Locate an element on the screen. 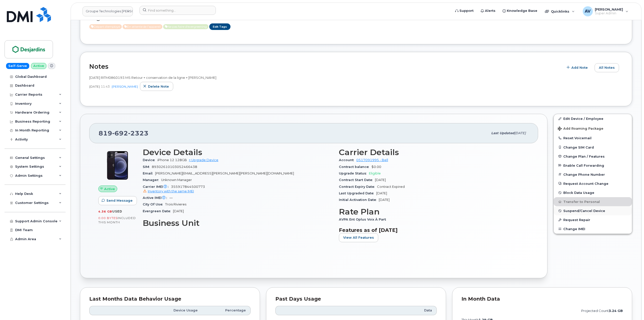  span: Account is located at coordinates (347, 160).